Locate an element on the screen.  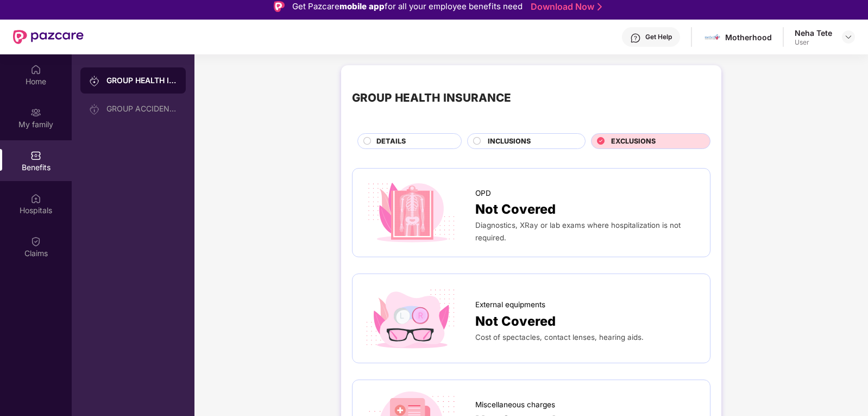
div: Motherhood is located at coordinates (748, 37).